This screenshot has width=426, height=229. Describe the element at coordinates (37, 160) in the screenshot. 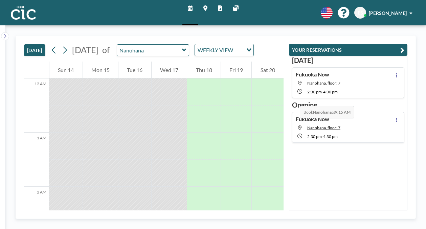

I see `div: 1 AM` at that location.